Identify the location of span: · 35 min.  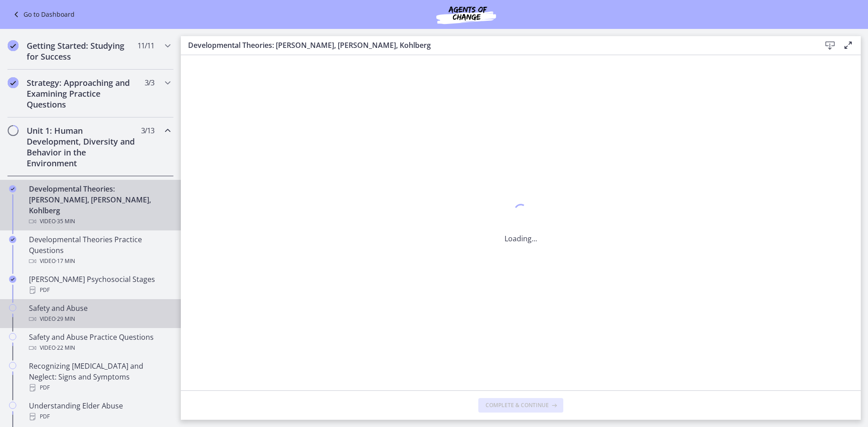
(65, 221).